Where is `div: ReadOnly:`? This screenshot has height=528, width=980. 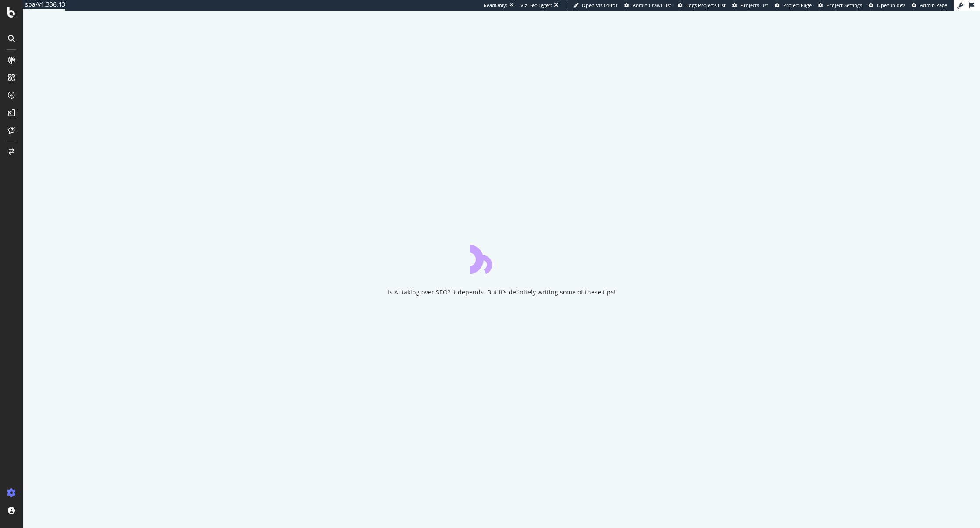
div: ReadOnly: is located at coordinates (496, 5).